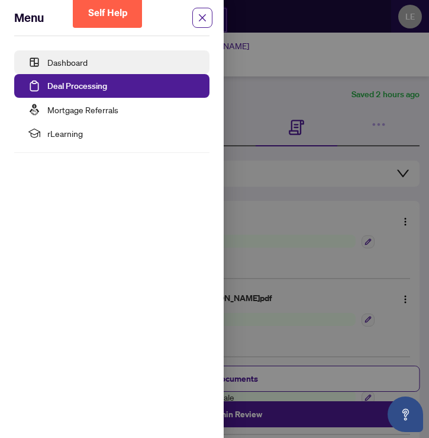 Image resolution: width=429 pixels, height=438 pixels. Describe the element at coordinates (124, 133) in the screenshot. I see `span: rLearning` at that location.